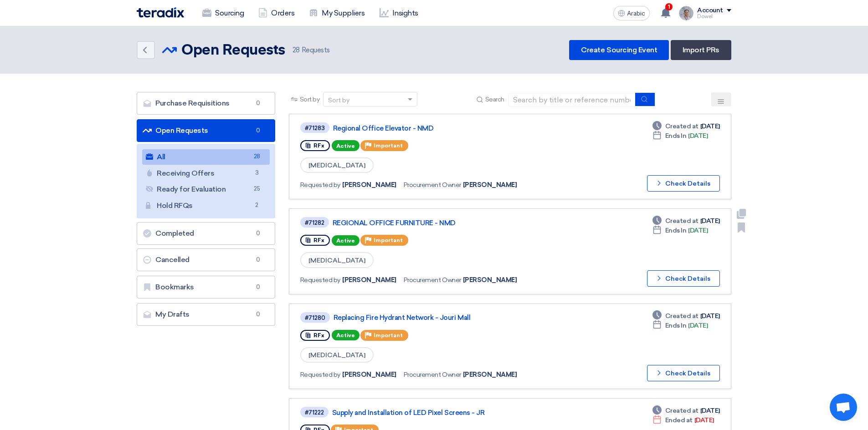  Describe the element at coordinates (383, 129) in the screenshot. I see `font: Regional Office Elevator - NMD` at that location.